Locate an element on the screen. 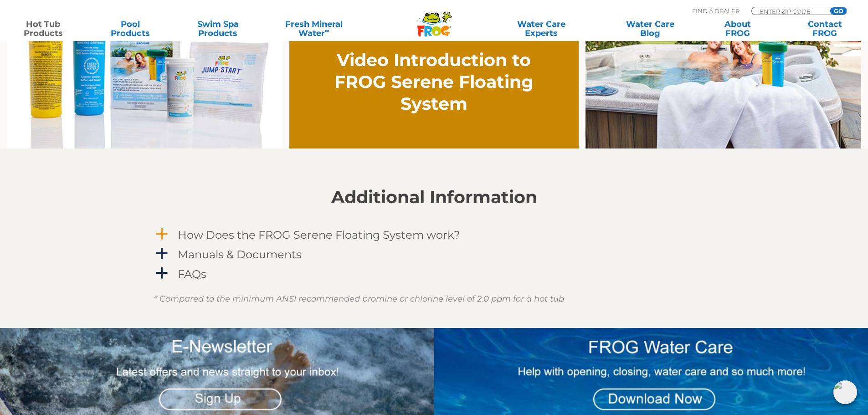 The image size is (868, 415). a: ContactFROG is located at coordinates (825, 28).